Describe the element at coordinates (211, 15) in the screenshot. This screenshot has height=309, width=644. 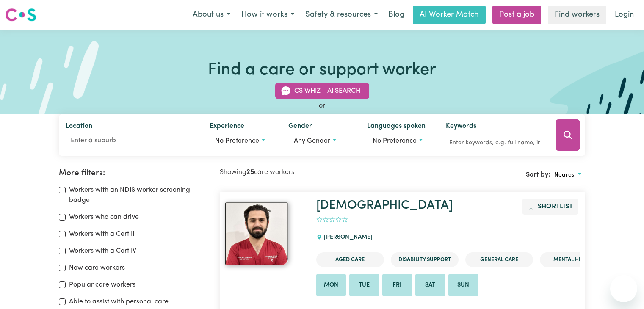
I see `button: About us` at that location.